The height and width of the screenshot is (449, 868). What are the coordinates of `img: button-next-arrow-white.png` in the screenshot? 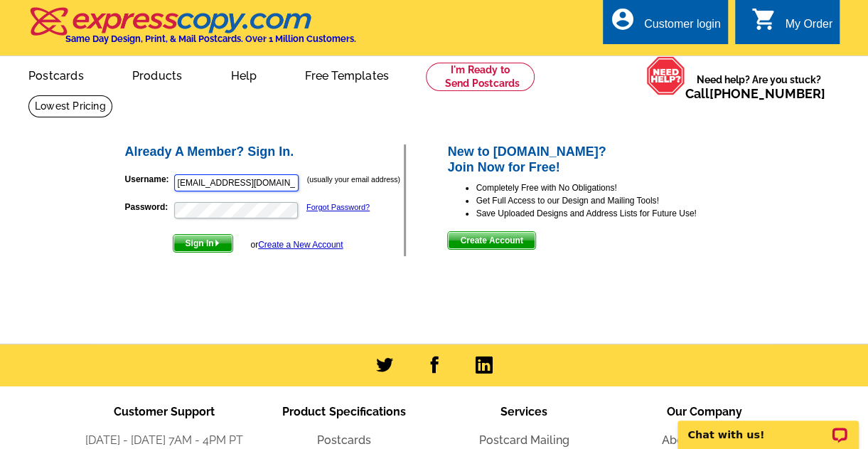 It's located at (217, 242).